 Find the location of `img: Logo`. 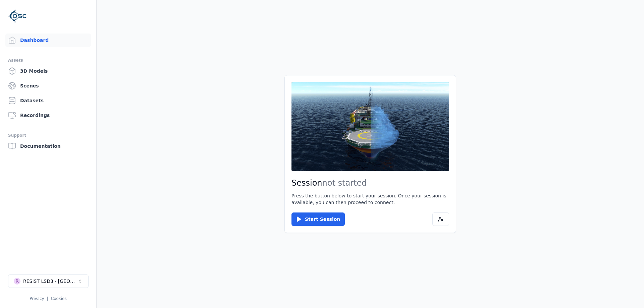

img: Logo is located at coordinates (17, 16).